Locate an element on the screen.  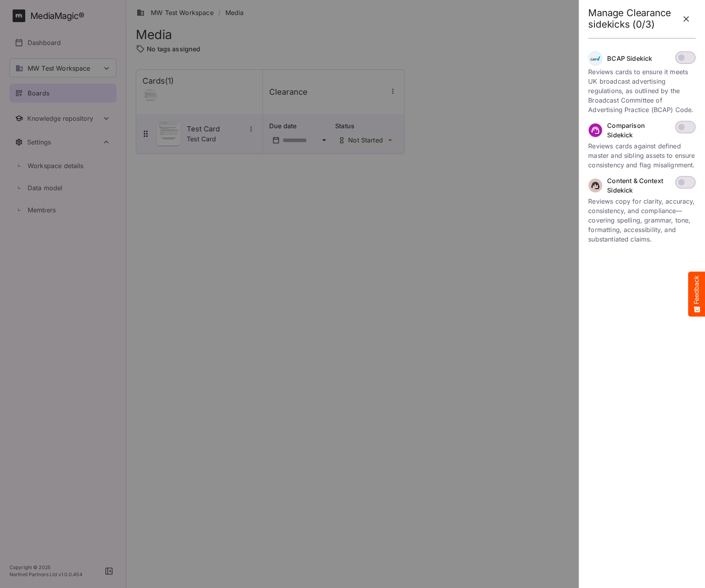
p: BCAP Sidekick is located at coordinates (630, 58).